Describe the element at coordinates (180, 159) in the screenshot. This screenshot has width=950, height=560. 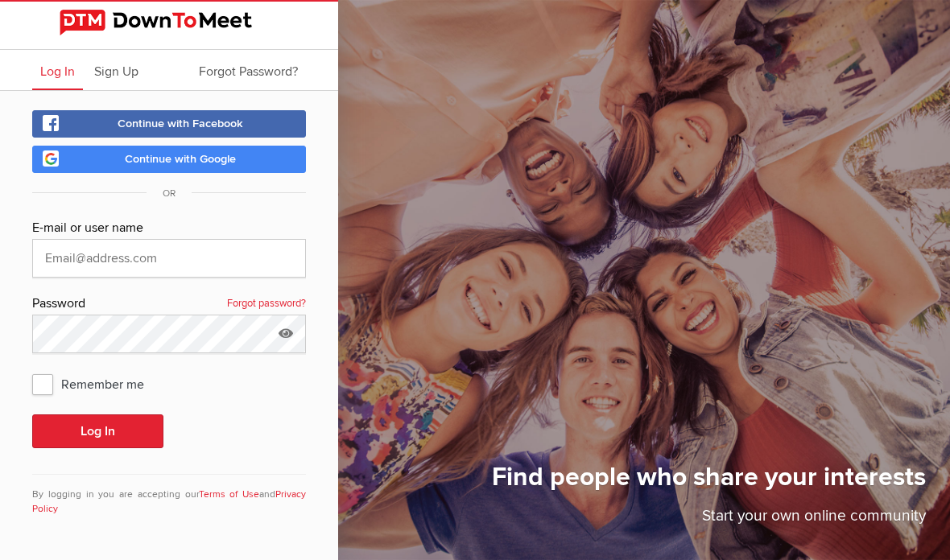
I see `span: Continue with Google` at that location.